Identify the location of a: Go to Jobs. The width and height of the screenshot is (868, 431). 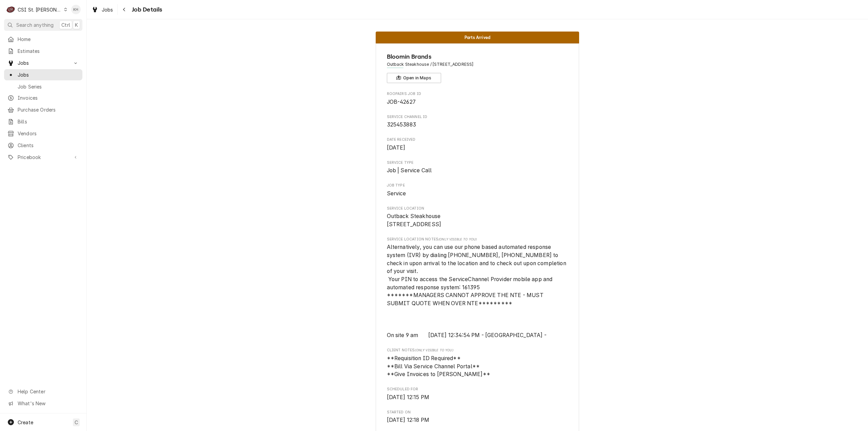
(43, 63).